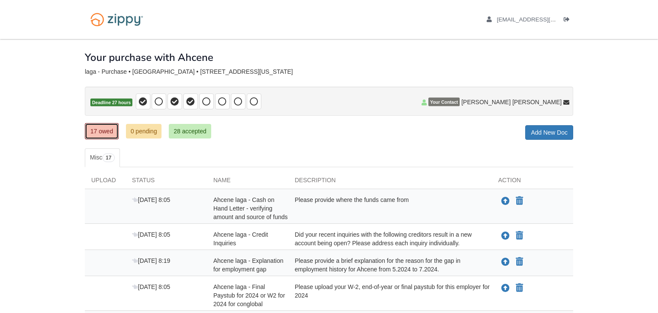  What do you see at coordinates (249, 295) in the screenshot?
I see `span: Ahcene laga - Final Paystub for 2024 or W2 for 2024 for conglobal` at bounding box center [249, 295].